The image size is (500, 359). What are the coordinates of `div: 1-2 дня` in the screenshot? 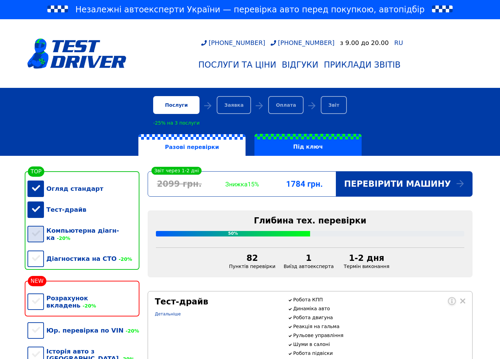 It's located at (366, 258).